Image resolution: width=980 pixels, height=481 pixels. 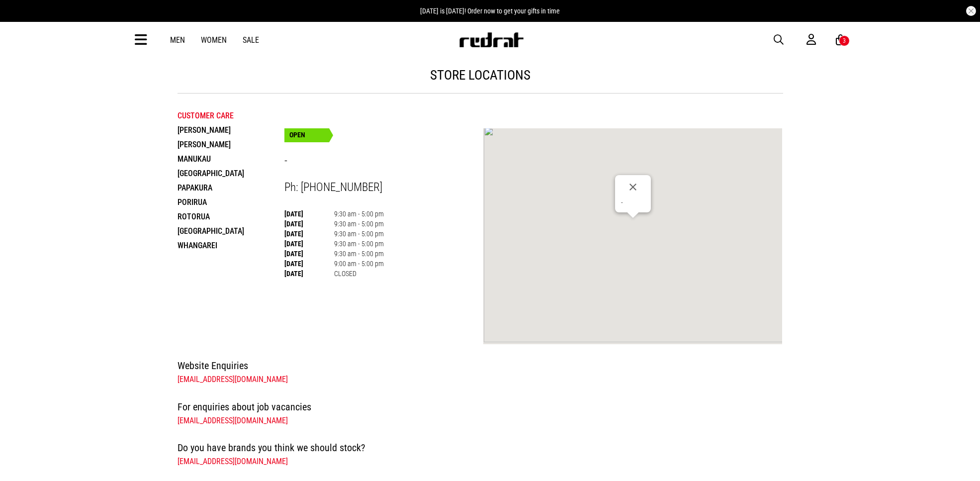 I want to click on li: Papakura, so click(x=230, y=188).